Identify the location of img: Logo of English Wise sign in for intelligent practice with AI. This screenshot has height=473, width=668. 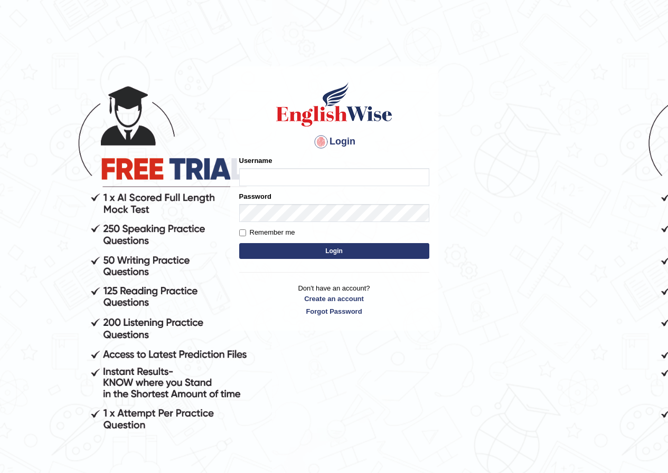
(334, 105).